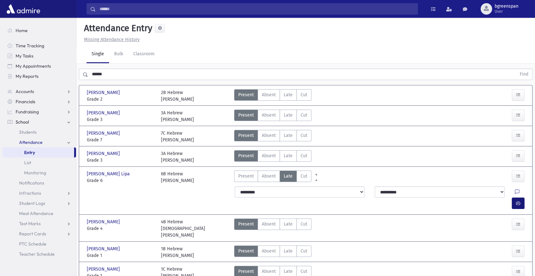  What do you see at coordinates (39, 46) in the screenshot?
I see `a: Time Tracking` at bounding box center [39, 46].